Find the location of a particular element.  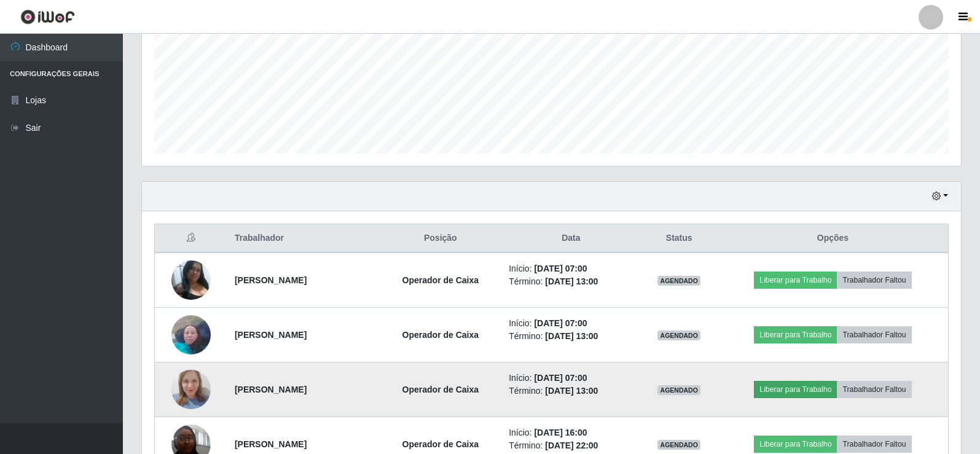

th: Trabalhador is located at coordinates (303, 238).